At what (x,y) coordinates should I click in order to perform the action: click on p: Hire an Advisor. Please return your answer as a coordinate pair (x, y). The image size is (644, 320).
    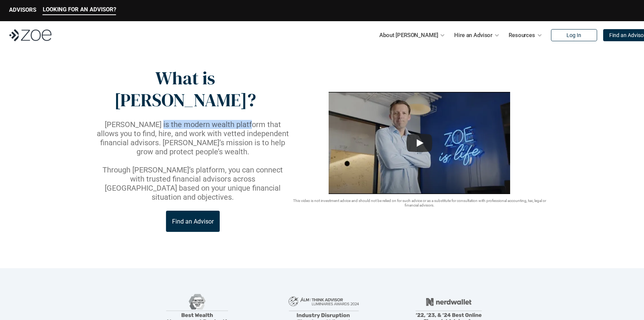
    Looking at the image, I should click on (474, 35).